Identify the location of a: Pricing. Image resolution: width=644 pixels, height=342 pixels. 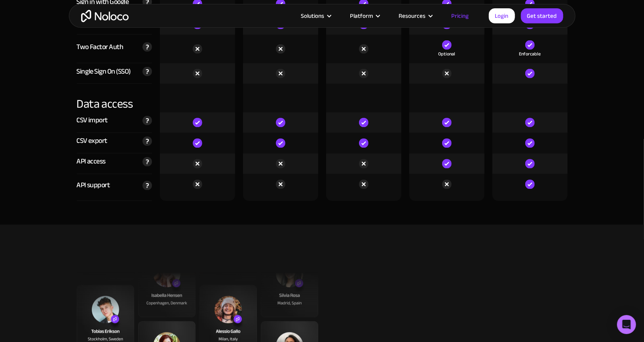
(460, 16).